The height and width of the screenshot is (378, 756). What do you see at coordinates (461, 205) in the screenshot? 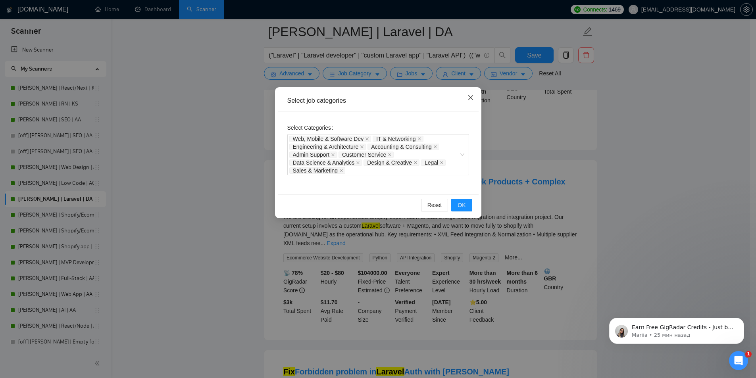
I see `button: OK` at bounding box center [461, 205].